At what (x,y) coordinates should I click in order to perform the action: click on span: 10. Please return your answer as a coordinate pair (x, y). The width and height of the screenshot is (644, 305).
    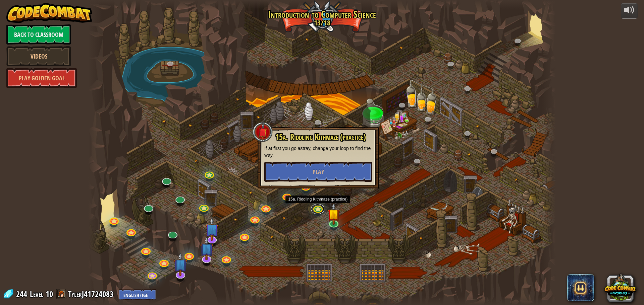
    Looking at the image, I should click on (49, 294).